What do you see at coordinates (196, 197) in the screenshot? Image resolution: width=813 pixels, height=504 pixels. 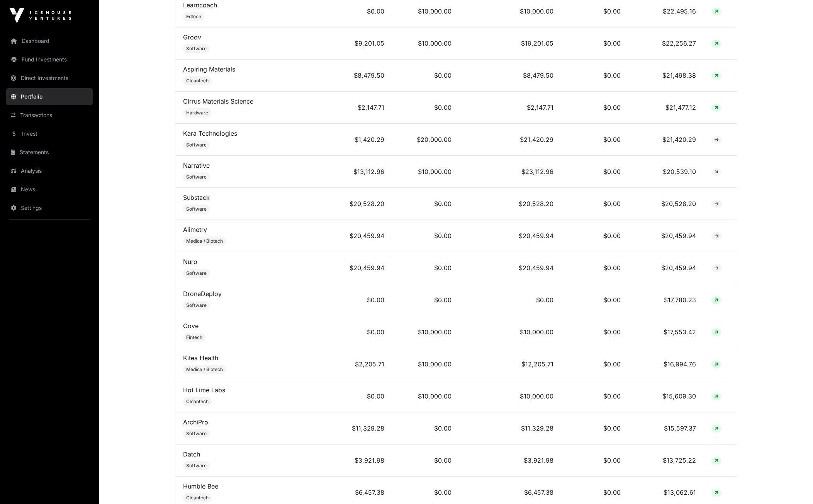 I see `a: Substack` at bounding box center [196, 197].